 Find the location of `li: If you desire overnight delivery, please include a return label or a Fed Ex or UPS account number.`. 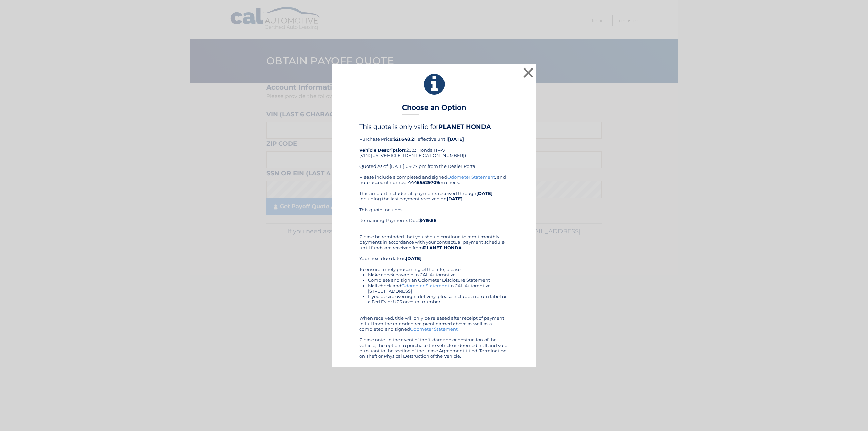

li: If you desire overnight delivery, please include a return label or a Fed Ex or UPS account number. is located at coordinates (438, 299).